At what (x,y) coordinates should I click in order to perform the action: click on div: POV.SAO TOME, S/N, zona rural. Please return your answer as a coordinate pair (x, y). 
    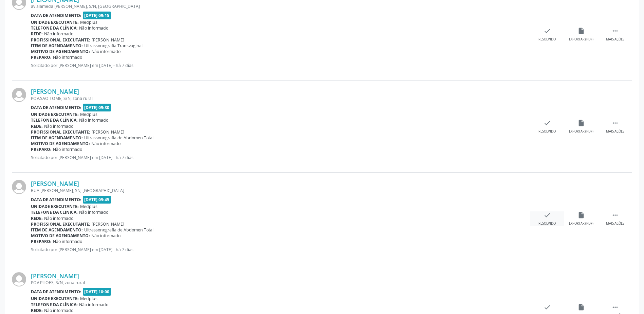
    Looking at the image, I should click on (280, 99).